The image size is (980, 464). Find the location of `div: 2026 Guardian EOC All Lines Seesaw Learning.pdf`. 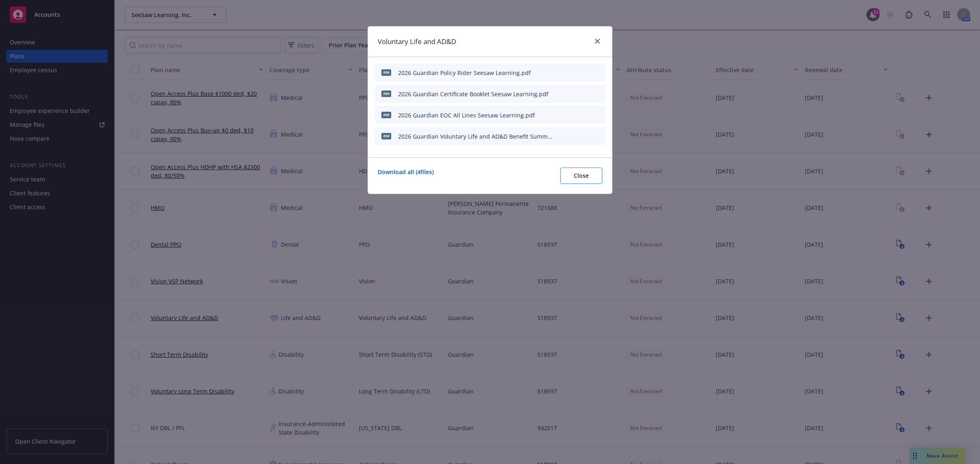

div: 2026 Guardian EOC All Lines Seesaw Learning.pdf is located at coordinates (466, 115).